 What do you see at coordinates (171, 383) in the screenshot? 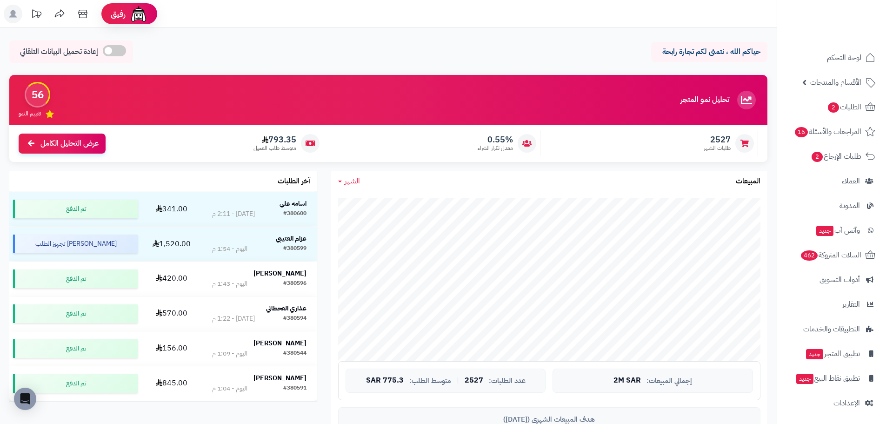
I see `td: 845.00` at bounding box center [171, 383].